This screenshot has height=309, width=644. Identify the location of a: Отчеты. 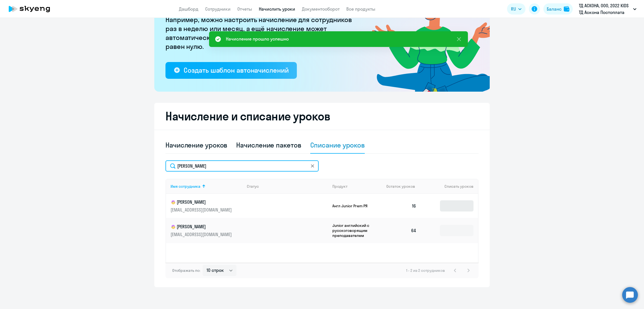
(244, 9).